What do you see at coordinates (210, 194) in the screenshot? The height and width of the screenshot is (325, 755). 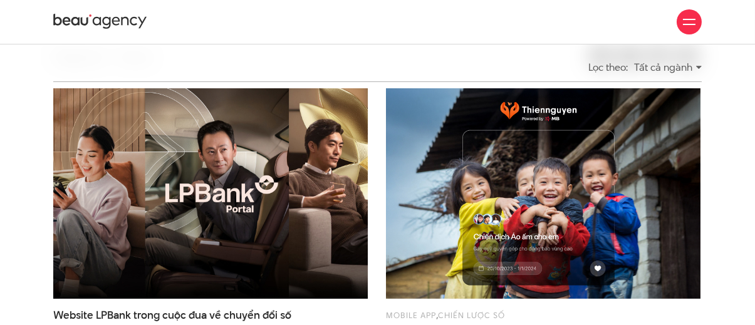 I see `img: LPBank portal` at bounding box center [210, 194].